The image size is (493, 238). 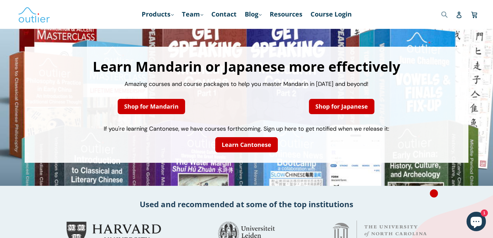 What do you see at coordinates (151, 106) in the screenshot?
I see `a: Shop for Mandarin` at bounding box center [151, 106].